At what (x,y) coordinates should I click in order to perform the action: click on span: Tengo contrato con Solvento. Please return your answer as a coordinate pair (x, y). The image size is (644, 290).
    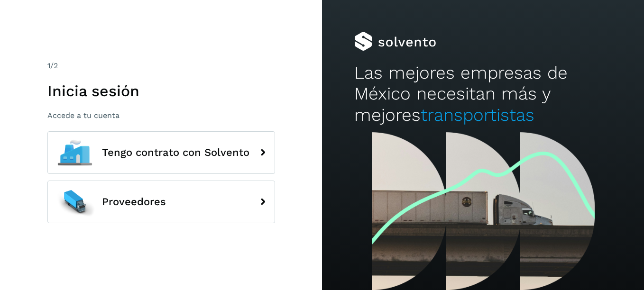
    Looking at the image, I should click on (175, 153).